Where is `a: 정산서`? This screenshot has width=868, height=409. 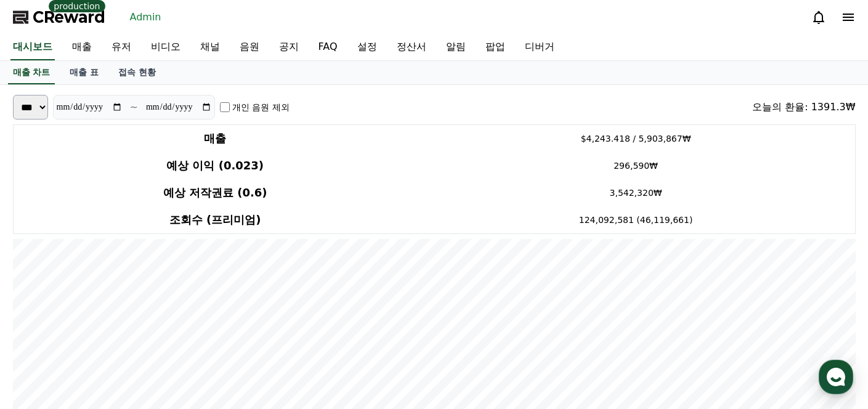 a: 정산서 is located at coordinates (412, 48).